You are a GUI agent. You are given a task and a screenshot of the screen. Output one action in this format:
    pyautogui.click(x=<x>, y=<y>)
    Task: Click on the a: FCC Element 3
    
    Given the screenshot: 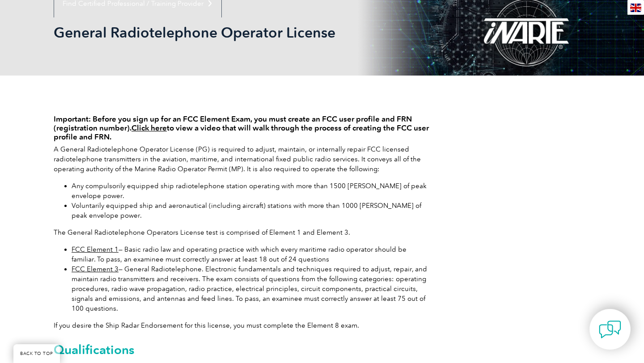 What is the action you would take?
    pyautogui.click(x=95, y=269)
    